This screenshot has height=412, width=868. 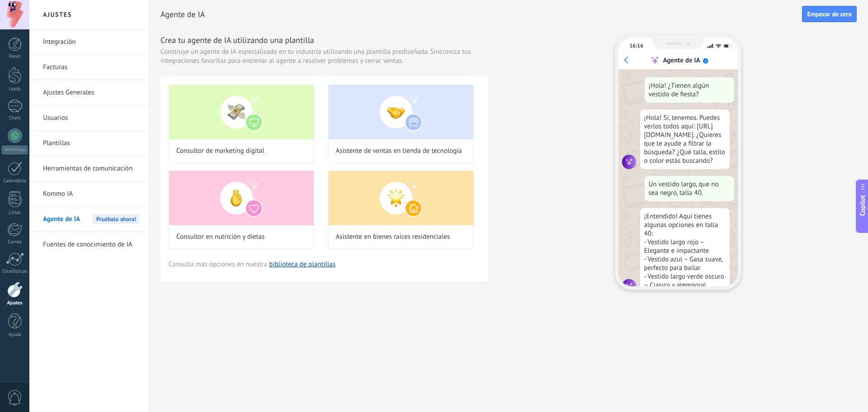 What do you see at coordinates (15, 272) in the screenshot?
I see `div: Estadísticas` at bounding box center [15, 272].